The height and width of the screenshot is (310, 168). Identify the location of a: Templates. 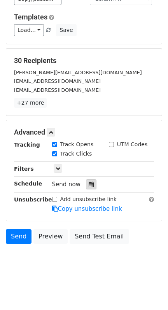
(31, 17).